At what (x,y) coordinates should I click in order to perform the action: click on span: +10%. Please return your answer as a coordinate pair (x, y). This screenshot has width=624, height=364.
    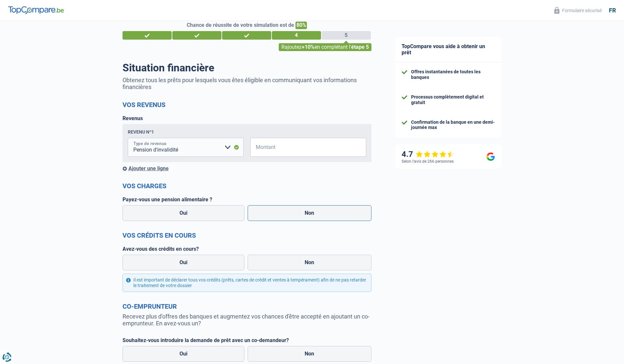
    Looking at the image, I should click on (308, 47).